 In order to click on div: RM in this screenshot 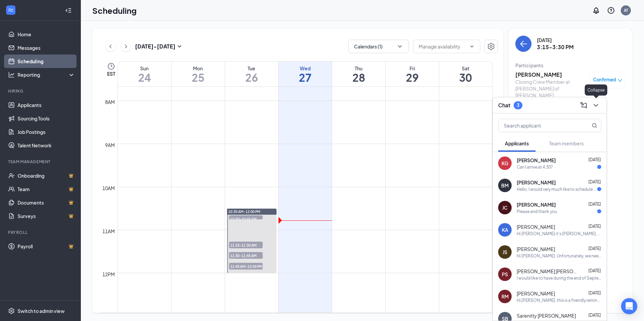, I will do `click(505, 296)`.